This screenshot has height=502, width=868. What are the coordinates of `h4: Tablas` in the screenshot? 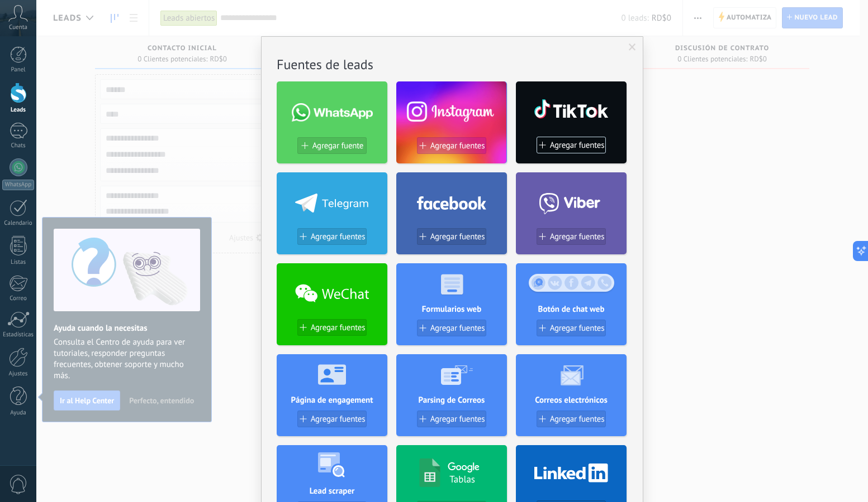 It's located at (462, 480).